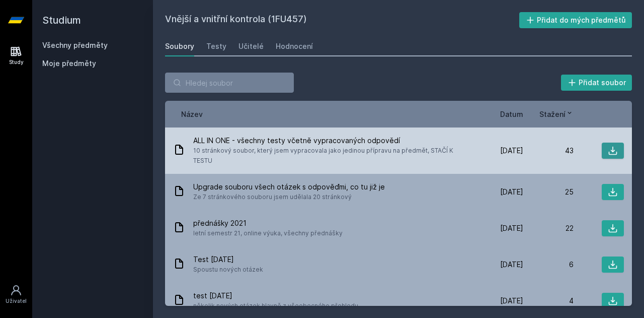 Image resolution: width=644 pixels, height=318 pixels. What do you see at coordinates (342, 20) in the screenshot?
I see `h2: Vnější a vnitřní kontrola (1FU457)` at bounding box center [342, 20].